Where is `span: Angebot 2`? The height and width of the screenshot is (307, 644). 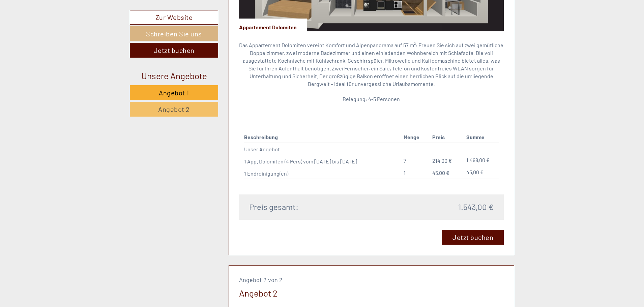 span: Angebot 2 is located at coordinates (174, 109).